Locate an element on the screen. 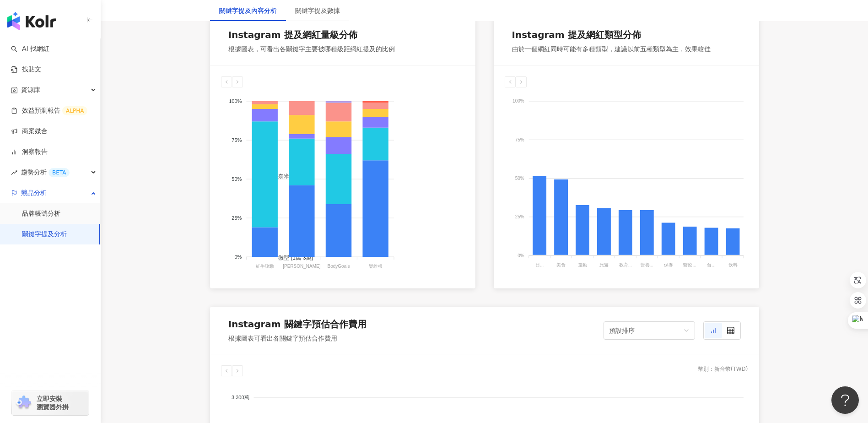 The height and width of the screenshot is (423, 868). div: 關鍵字提及內容分析 is located at coordinates (248, 11).